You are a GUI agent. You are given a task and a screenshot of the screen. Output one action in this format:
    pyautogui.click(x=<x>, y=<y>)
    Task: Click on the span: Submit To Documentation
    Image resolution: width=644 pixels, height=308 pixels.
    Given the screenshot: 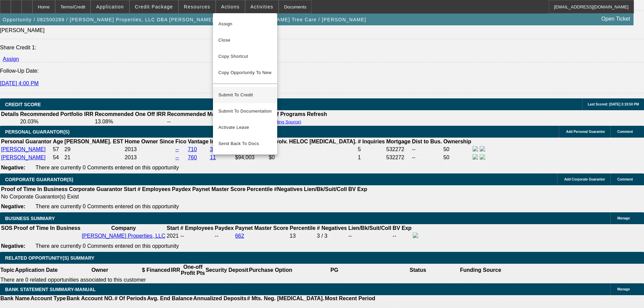 What is the action you would take?
    pyautogui.click(x=245, y=111)
    